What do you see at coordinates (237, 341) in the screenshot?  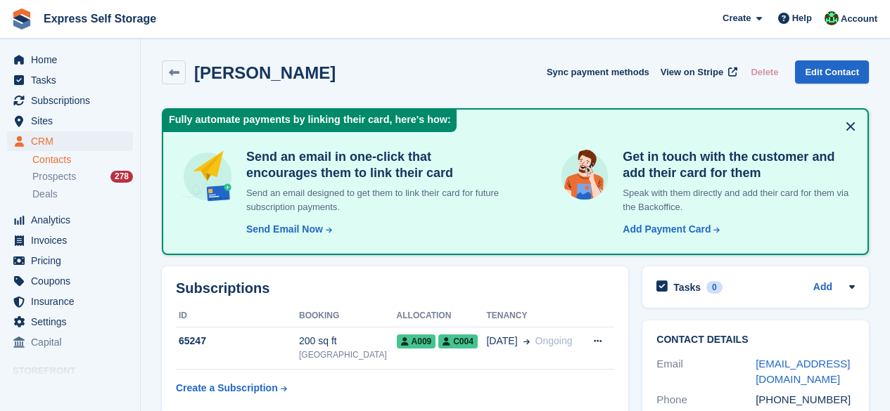 I see `div: 65247` at bounding box center [237, 341].